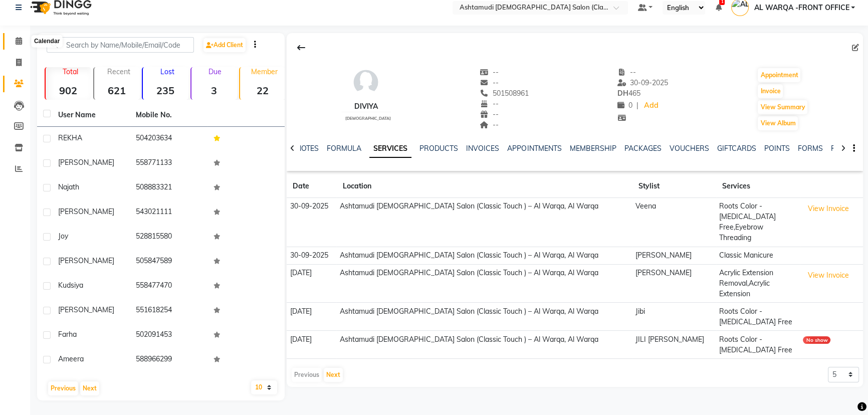 The height and width of the screenshot is (415, 868). What do you see at coordinates (718, 7) in the screenshot?
I see `a: 1` at bounding box center [718, 7].